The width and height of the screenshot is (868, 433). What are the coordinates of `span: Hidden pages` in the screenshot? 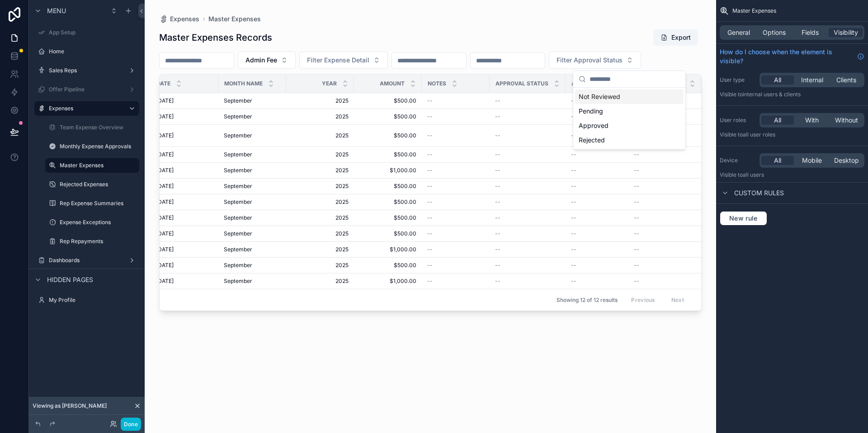 It's located at (70, 280).